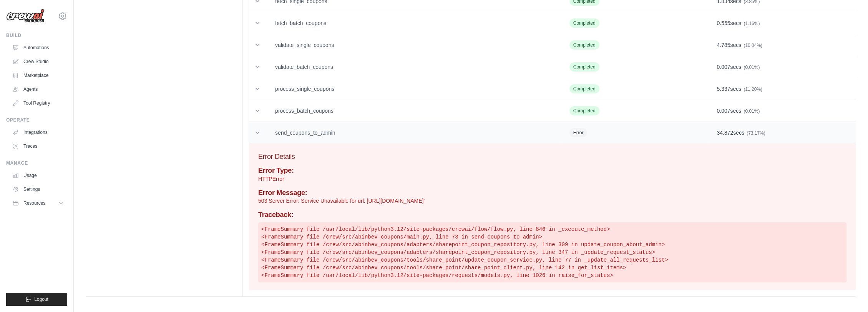  Describe the element at coordinates (38, 146) in the screenshot. I see `a: Traces` at that location.